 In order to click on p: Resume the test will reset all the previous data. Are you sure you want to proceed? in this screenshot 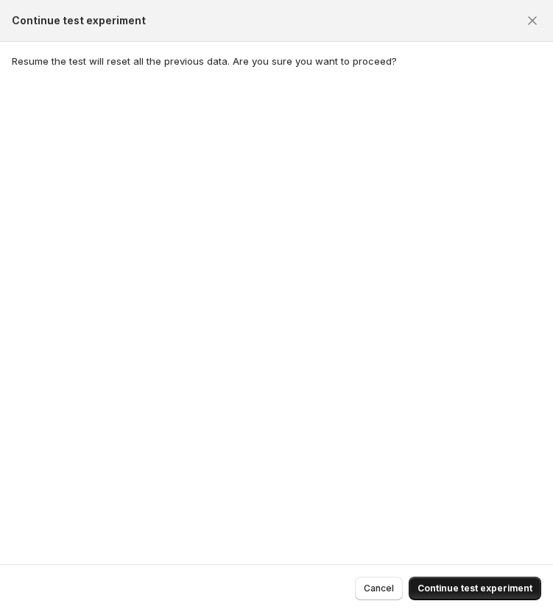, I will do `click(276, 61)`.